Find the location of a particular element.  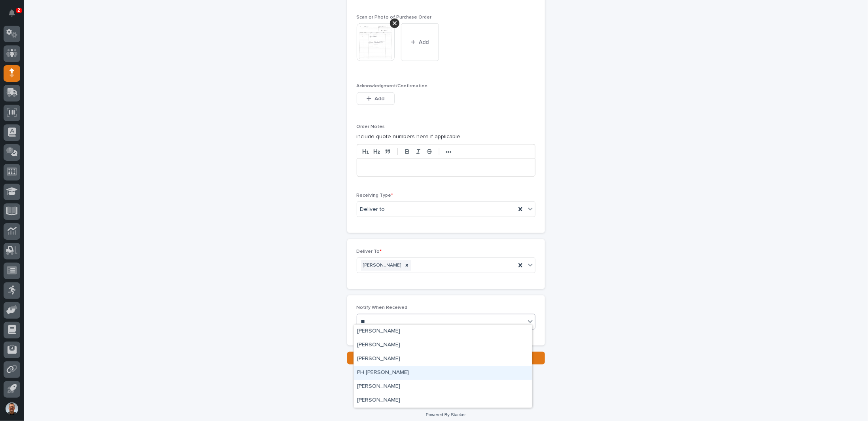

div: Christopher Spencer is located at coordinates (443, 345).